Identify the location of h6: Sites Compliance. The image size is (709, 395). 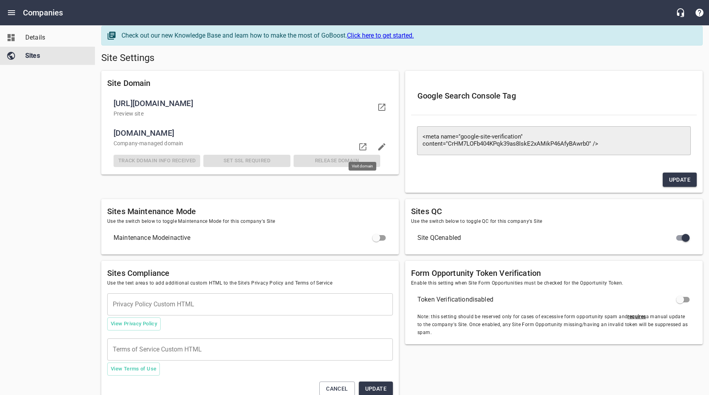
(250, 273).